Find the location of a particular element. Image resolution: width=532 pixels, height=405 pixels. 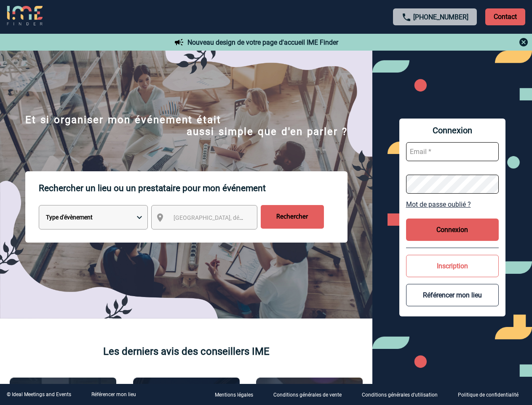

button: Inscription is located at coordinates (452, 266).